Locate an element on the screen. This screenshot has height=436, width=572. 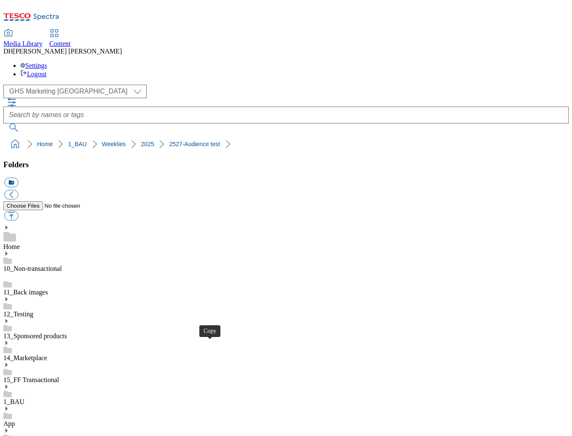
span: DH is located at coordinates (8, 51).